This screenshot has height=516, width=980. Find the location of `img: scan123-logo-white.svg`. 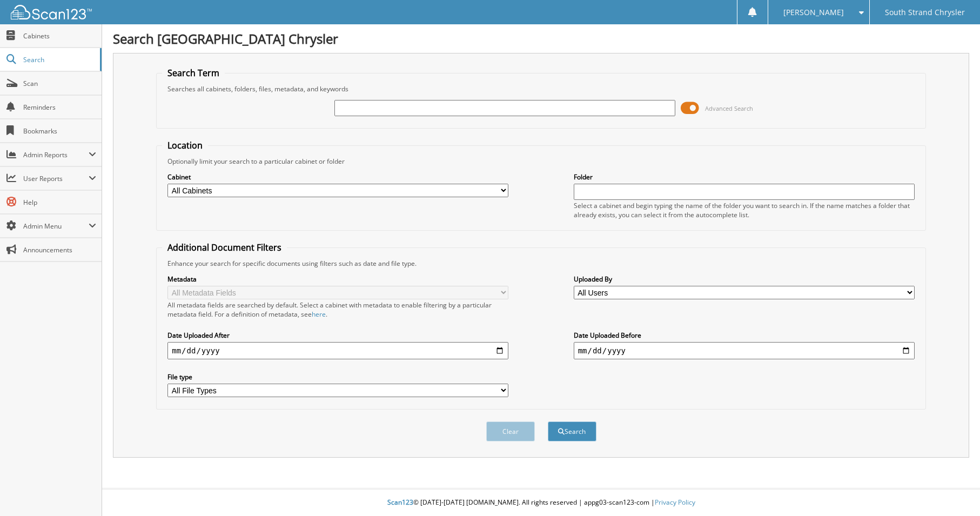

img: scan123-logo-white.svg is located at coordinates (51, 12).